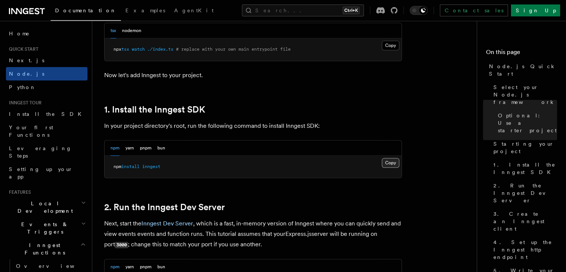 This screenshot has width=566, height=272. I want to click on p: Next, start the , which is a fast, in-memory version of Inngest where you can quickly send and vi..., so click(253, 234).